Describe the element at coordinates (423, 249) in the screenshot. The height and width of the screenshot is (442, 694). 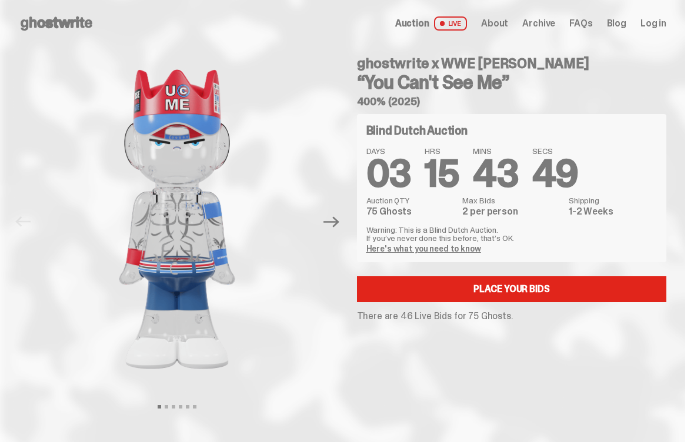
I see `a: Here's what you need to know` at that location.